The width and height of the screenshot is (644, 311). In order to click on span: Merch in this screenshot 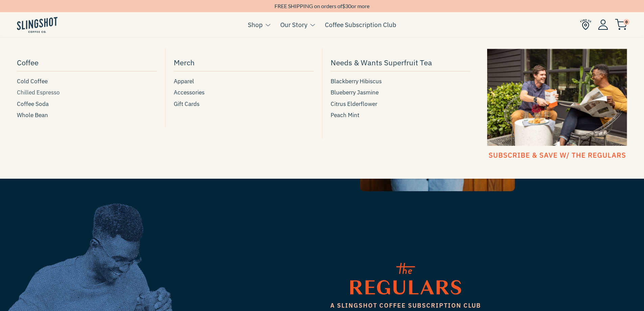, I will do `click(184, 62)`.